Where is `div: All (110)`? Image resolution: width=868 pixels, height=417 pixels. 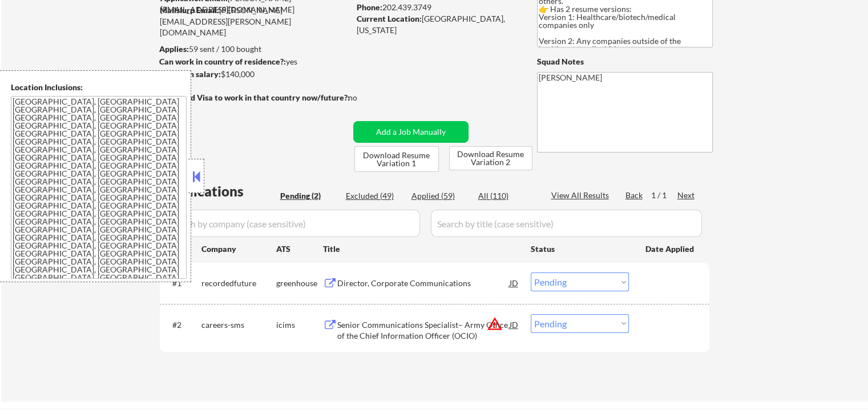 div: All (110) is located at coordinates (507, 195).